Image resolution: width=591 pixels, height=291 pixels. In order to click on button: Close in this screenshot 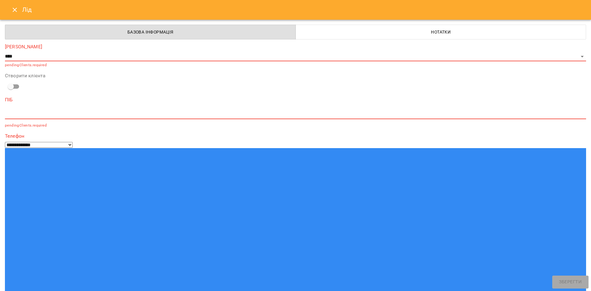, I will do `click(15, 10)`.